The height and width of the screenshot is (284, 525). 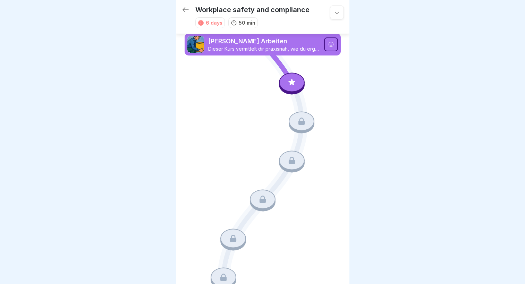 I want to click on p: Workplace safety and compliance, so click(x=252, y=10).